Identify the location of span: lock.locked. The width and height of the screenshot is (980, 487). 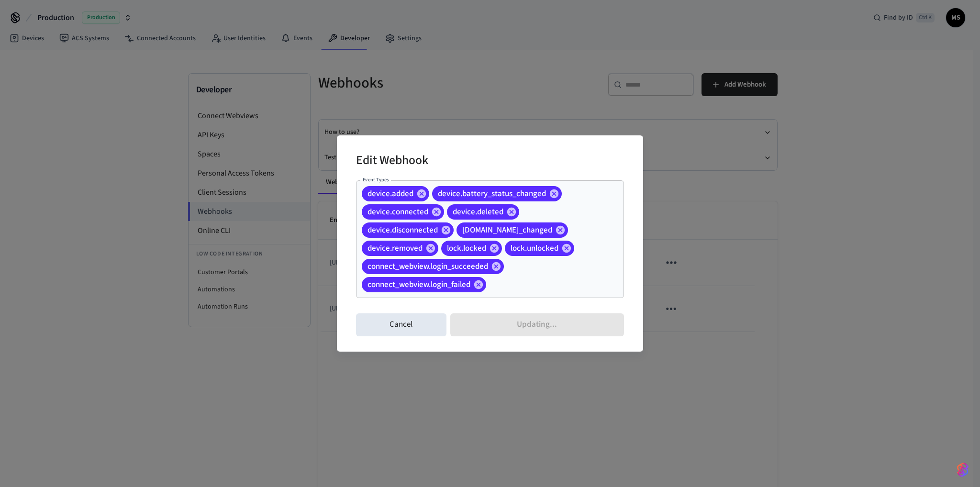
(466, 248).